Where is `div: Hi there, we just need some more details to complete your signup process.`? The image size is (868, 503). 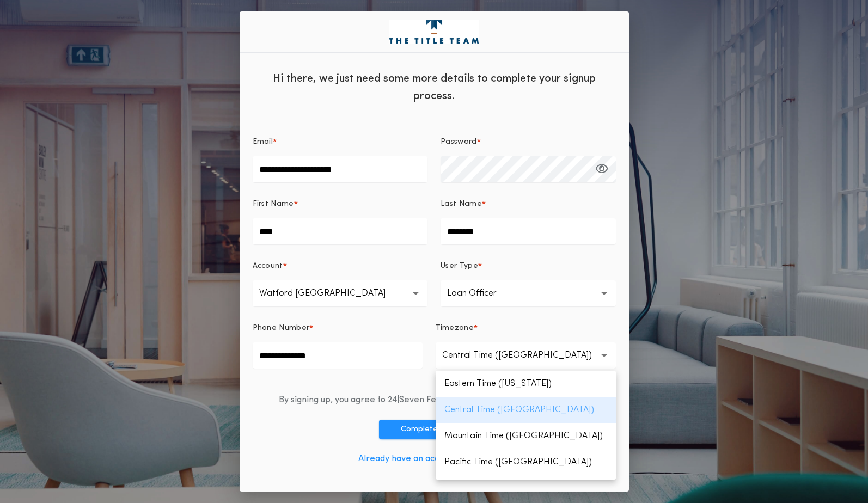
div: Hi there, we just need some more details to complete your signup process. is located at coordinates (434, 86).